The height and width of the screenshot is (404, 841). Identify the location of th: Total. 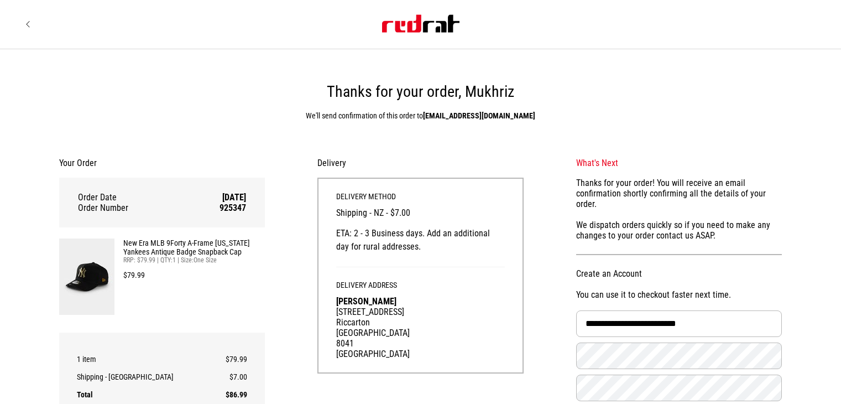
(146, 394).